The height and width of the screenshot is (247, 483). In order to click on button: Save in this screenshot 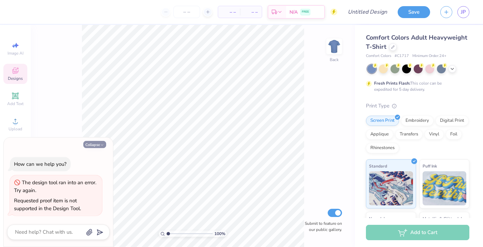, I will do `click(414, 12)`.